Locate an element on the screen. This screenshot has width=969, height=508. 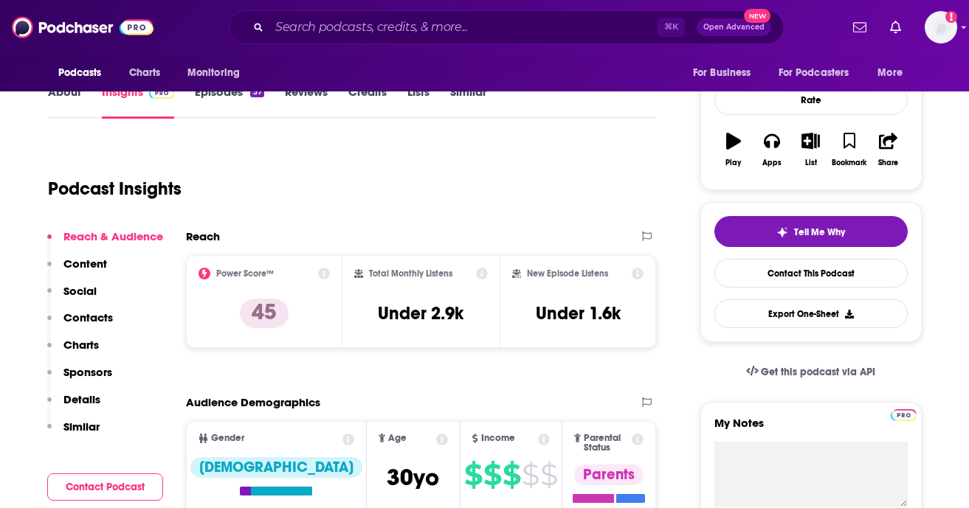
span: Income is located at coordinates (498, 438).